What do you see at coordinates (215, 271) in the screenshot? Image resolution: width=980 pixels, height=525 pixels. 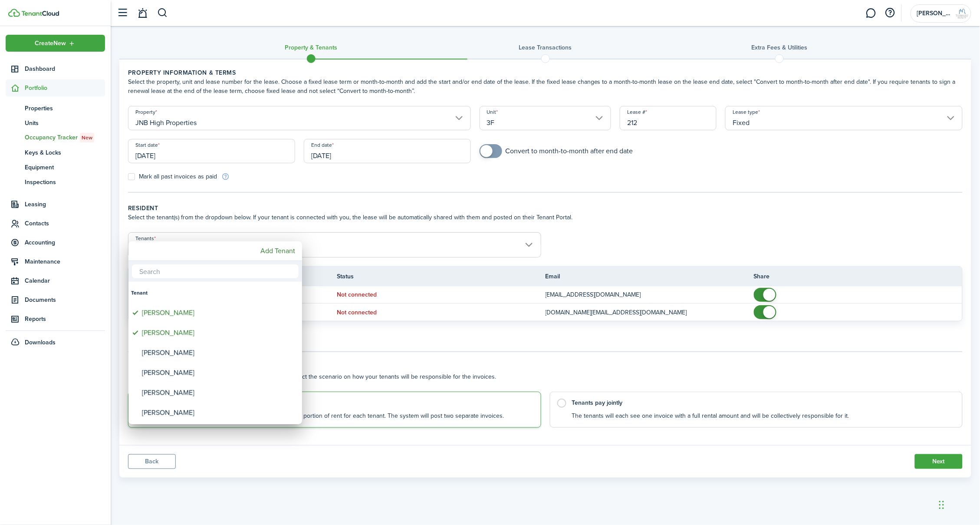 I see `input: Search` at bounding box center [215, 271].